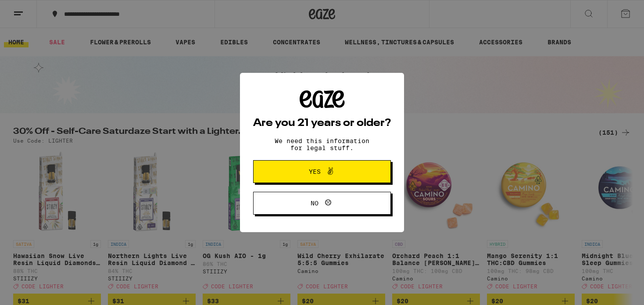 The width and height of the screenshot is (644, 305). Describe the element at coordinates (322, 123) in the screenshot. I see `h2: Are you 21 years or older?` at that location.